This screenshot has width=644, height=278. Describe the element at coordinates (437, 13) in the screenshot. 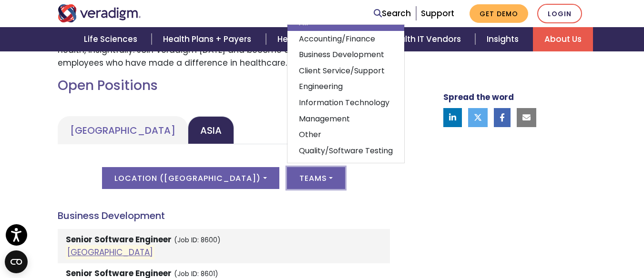

I see `a: Support` at that location.